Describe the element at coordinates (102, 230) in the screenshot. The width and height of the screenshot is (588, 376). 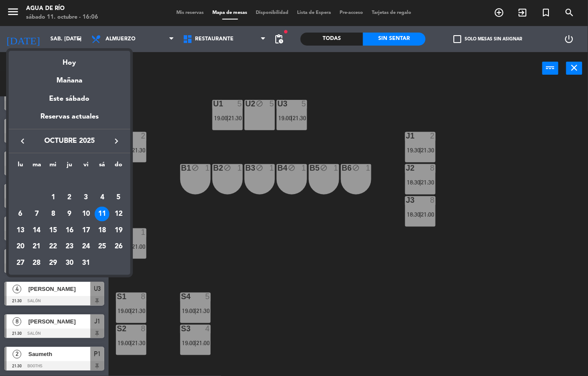
I see `div: 18` at that location.